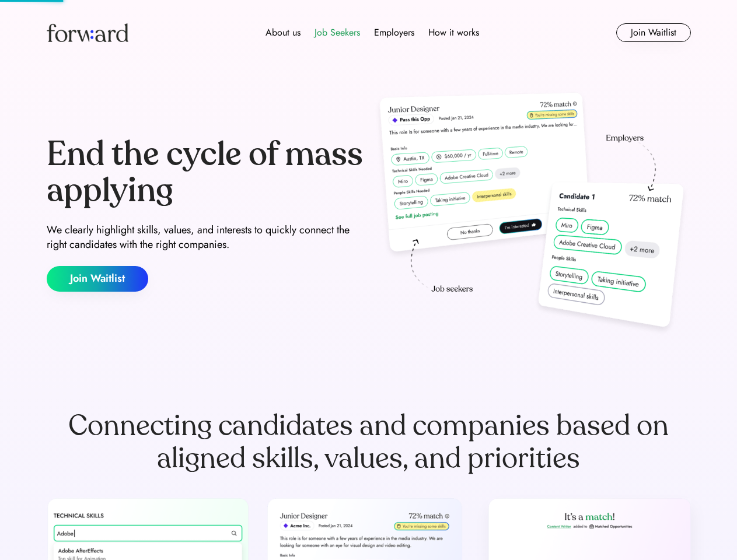 The width and height of the screenshot is (737, 560). Describe the element at coordinates (205, 237) in the screenshot. I see `div: We clearly highlight skills, values, and interests to quickly connect the right candidates with t...` at that location.